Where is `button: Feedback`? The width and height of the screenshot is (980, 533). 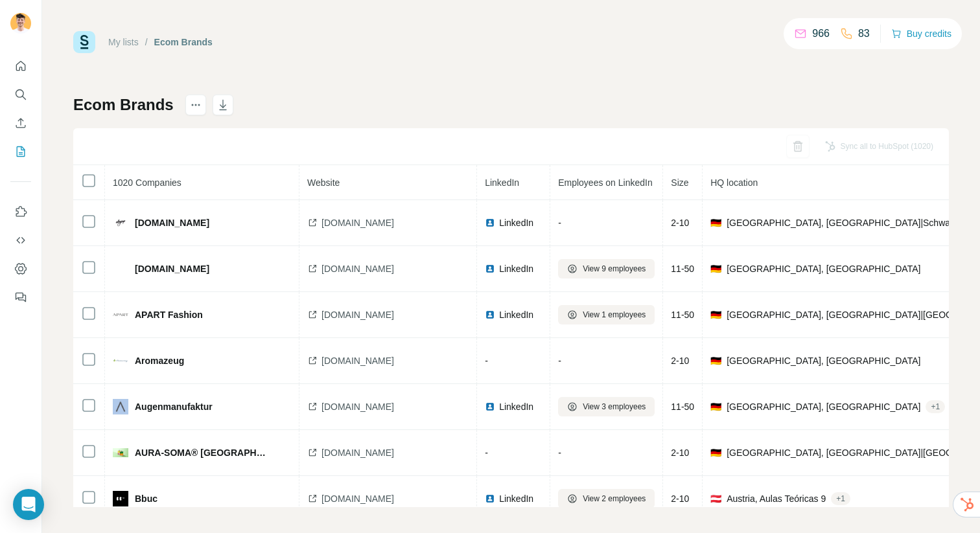
button: Feedback is located at coordinates (21, 297).